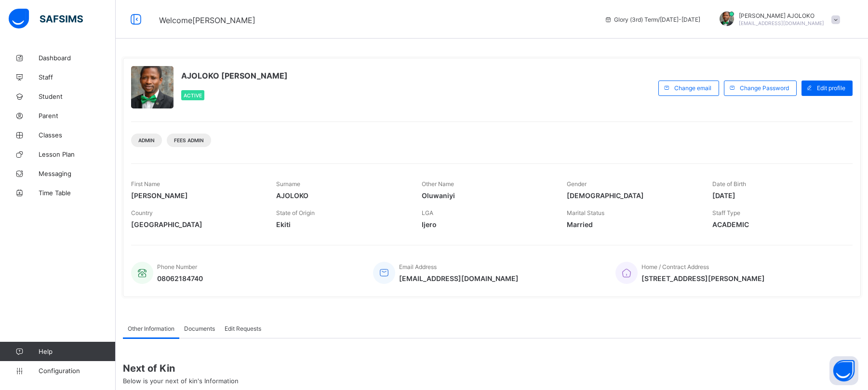 The width and height of the screenshot is (868, 390). Describe the element at coordinates (77, 193) in the screenshot. I see `span: Time Table` at that location.